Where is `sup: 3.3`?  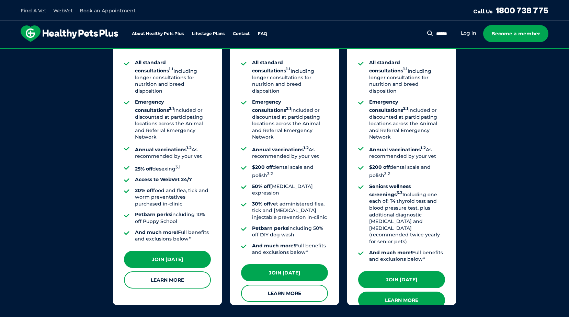
sup: 3.3 is located at coordinates (399, 193).